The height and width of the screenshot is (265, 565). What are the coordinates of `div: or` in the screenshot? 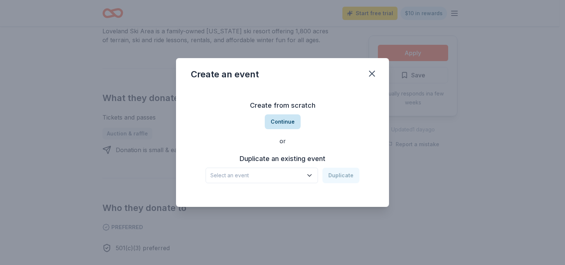 It's located at (283, 141).